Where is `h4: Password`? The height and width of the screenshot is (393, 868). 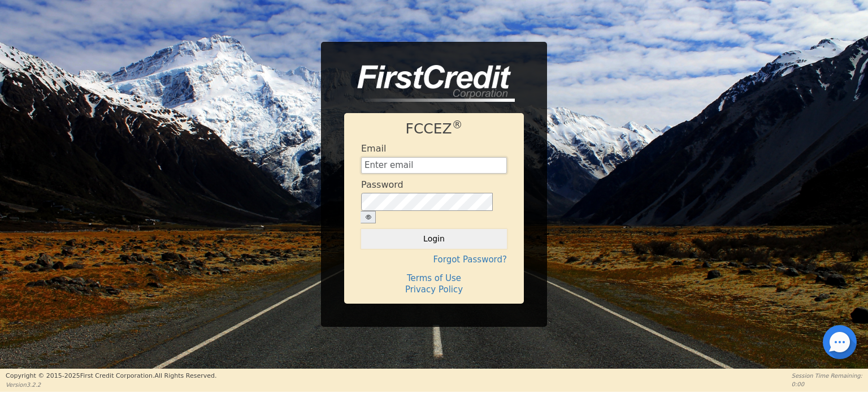 h4: Password is located at coordinates (382, 184).